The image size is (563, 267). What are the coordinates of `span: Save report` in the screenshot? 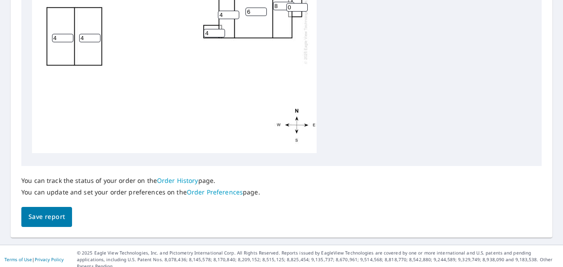 It's located at (47, 217).